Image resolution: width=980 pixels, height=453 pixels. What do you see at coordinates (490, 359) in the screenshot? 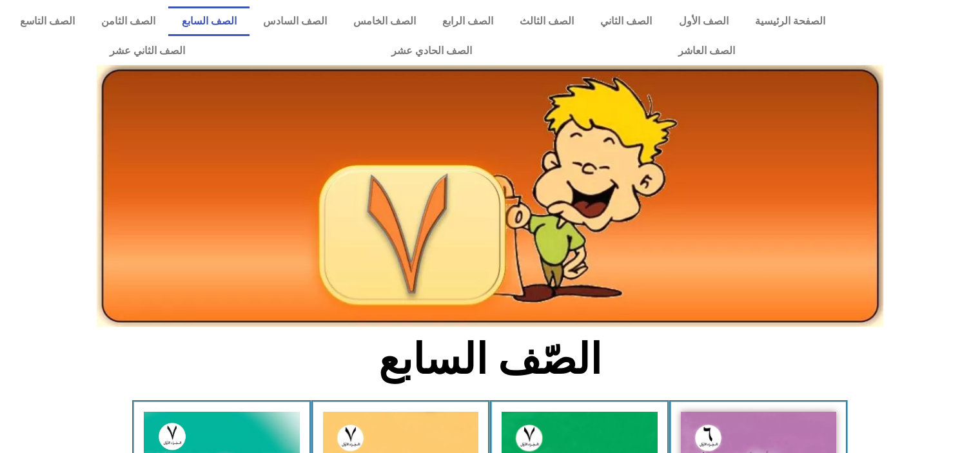
I see `h2: الصّف السابع` at bounding box center [490, 359].